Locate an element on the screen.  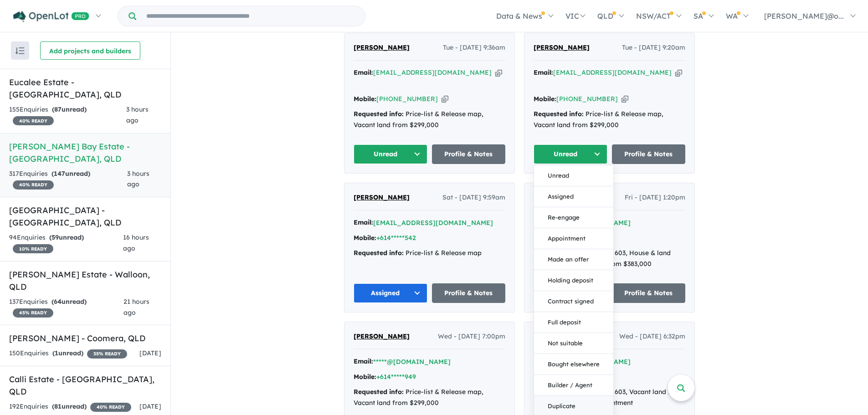
button: Contract signed is located at coordinates (574, 301).